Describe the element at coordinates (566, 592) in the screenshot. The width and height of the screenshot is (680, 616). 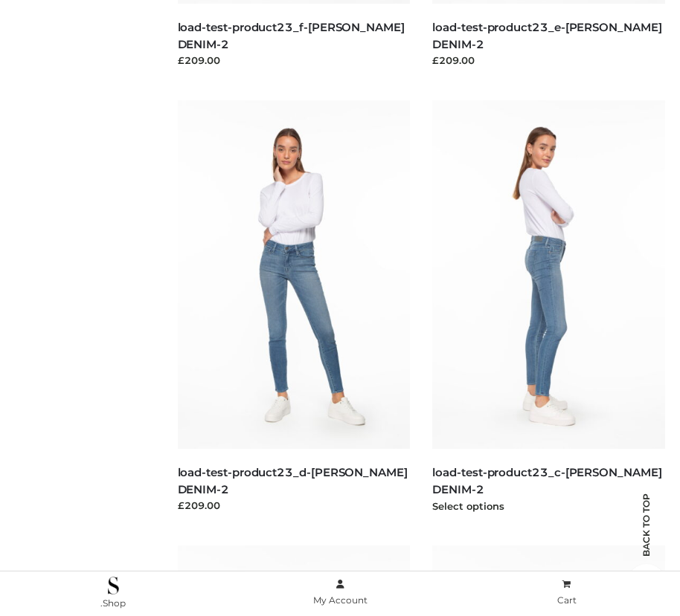
I see `a: Cart` at that location.